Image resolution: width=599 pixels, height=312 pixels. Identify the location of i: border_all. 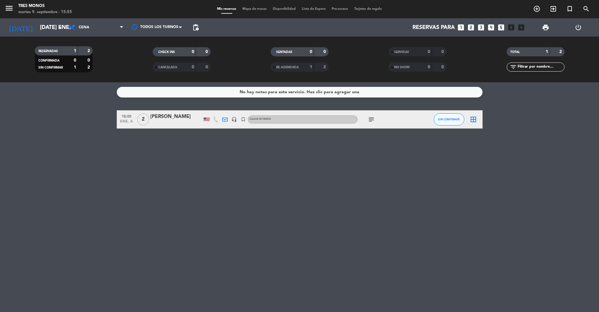
(473, 119).